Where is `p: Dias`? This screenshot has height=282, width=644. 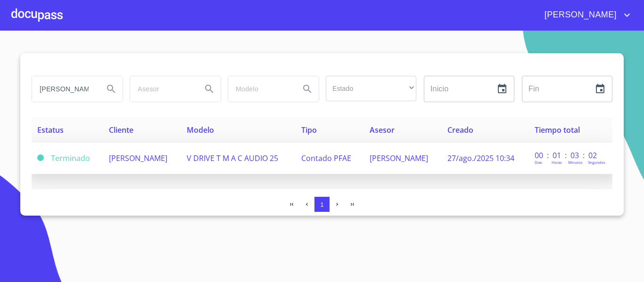
p: Dias is located at coordinates (539, 162).